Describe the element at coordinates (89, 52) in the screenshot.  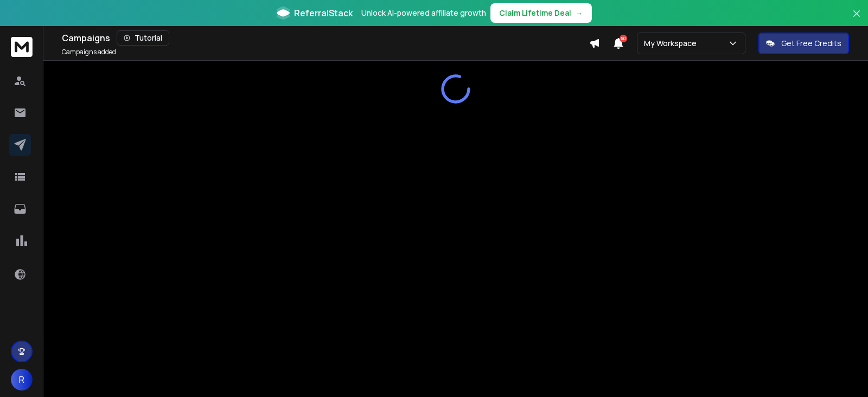
I see `p: Campaigns added` at that location.